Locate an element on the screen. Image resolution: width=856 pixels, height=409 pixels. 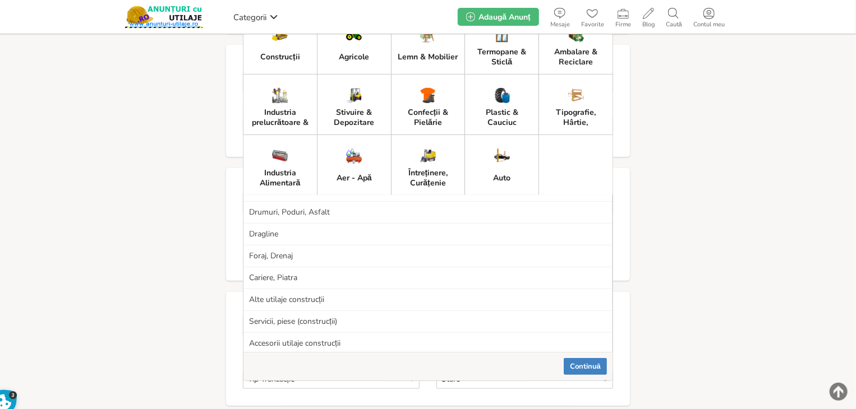
span: 3 is located at coordinates (13, 395).